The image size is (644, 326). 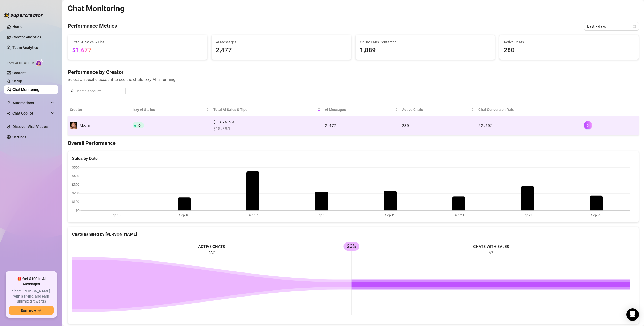 What do you see at coordinates (17, 82) in the screenshot?
I see `a: Setup` at bounding box center [17, 82].